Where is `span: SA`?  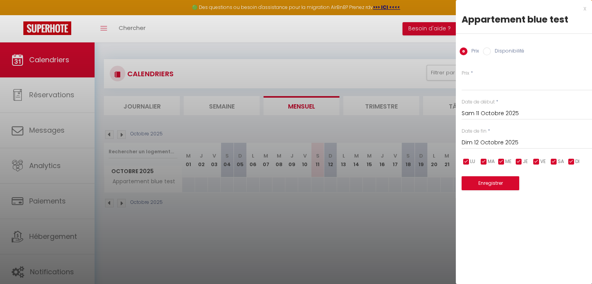 span: SA is located at coordinates (561, 161).